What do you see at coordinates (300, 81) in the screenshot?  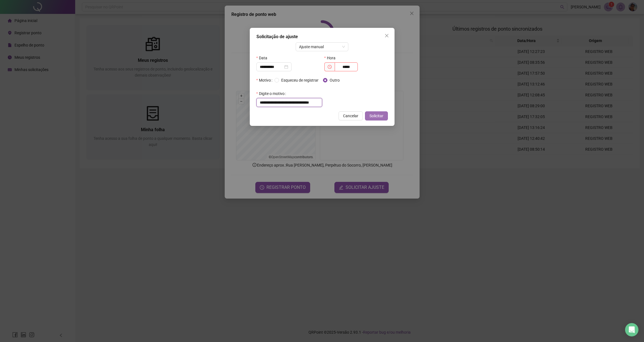 I see `span: Esqueceu de registrar` at bounding box center [300, 81].